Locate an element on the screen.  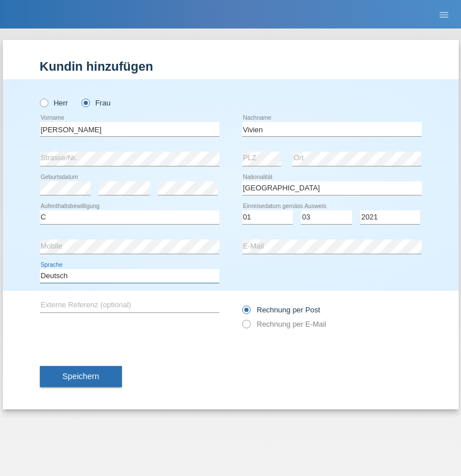
label: Rechnung per Post is located at coordinates (281, 310).